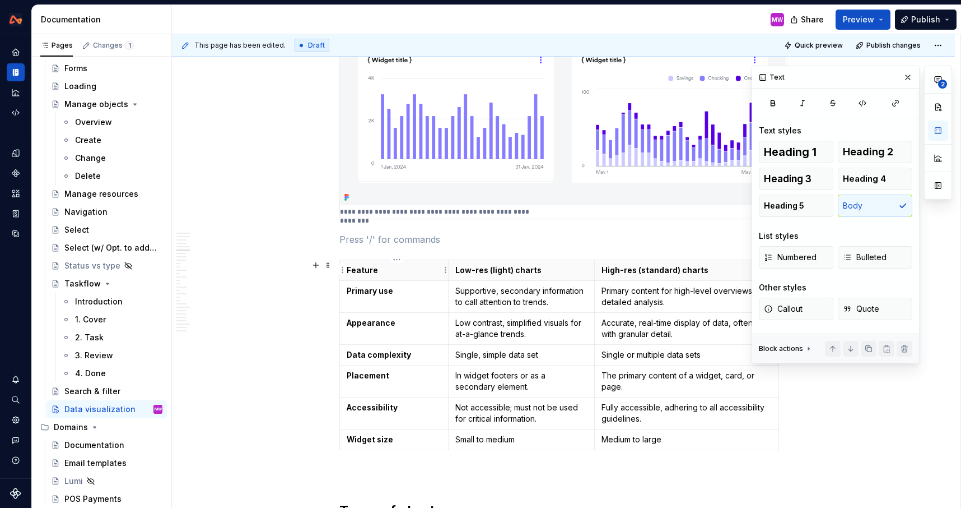  I want to click on div: Home, so click(16, 52).